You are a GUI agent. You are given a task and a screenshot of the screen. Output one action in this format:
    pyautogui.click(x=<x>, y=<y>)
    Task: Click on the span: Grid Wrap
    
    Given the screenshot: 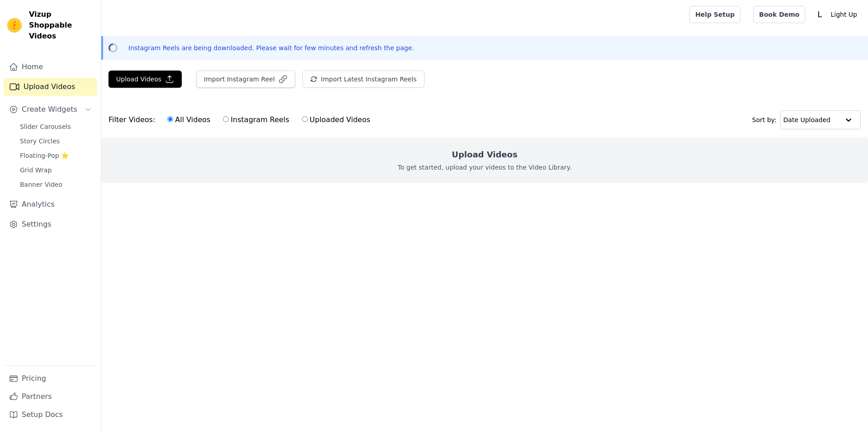 What is the action you would take?
    pyautogui.click(x=36, y=170)
    